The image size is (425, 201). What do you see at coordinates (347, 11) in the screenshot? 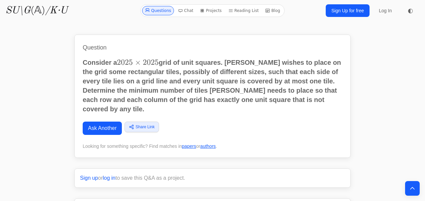
I see `a: Sign Up for free` at bounding box center [347, 11].